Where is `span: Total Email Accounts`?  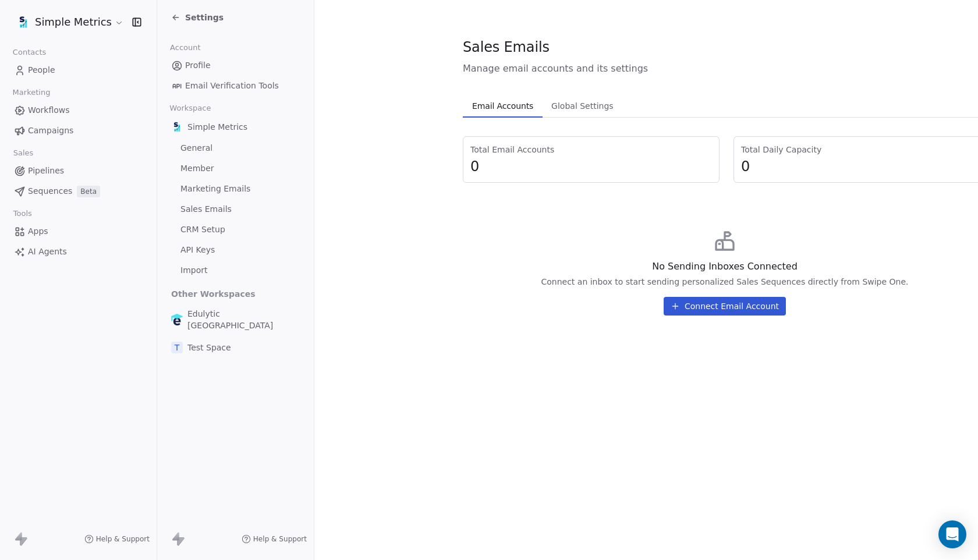
span: Total Email Accounts is located at coordinates (591, 150).